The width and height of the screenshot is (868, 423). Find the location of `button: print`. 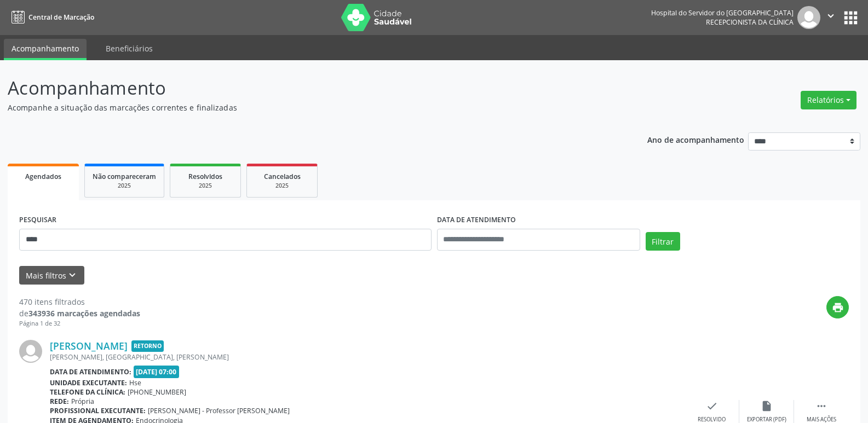

button: print is located at coordinates (837, 307).